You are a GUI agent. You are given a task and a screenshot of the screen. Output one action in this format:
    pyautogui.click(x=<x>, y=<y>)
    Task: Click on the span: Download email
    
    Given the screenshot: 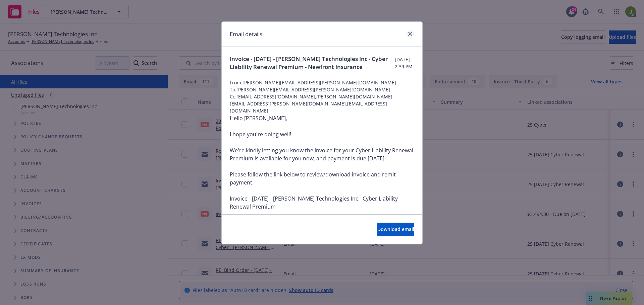 What is the action you would take?
    pyautogui.click(x=396, y=229)
    